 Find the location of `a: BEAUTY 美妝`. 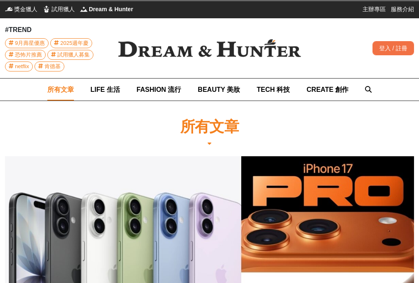

a: BEAUTY 美妝 is located at coordinates (219, 89).